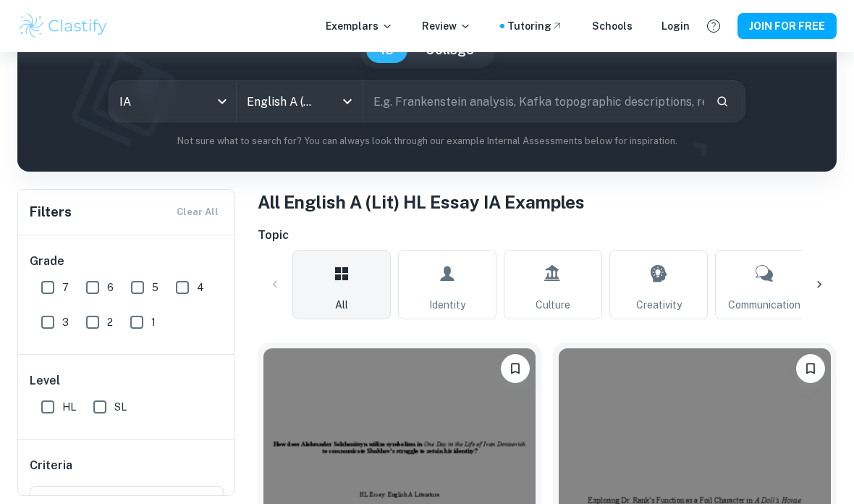  What do you see at coordinates (535, 26) in the screenshot?
I see `div: Tutoring` at bounding box center [535, 26].